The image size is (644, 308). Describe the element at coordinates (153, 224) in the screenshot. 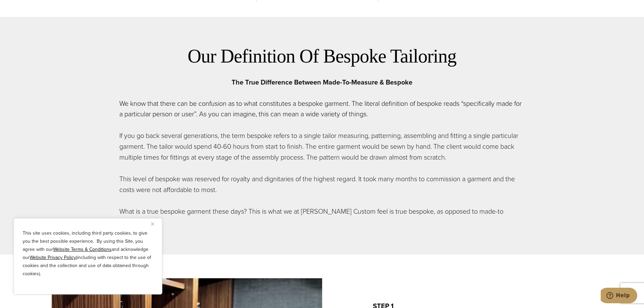

I see `img: Close` at that location.